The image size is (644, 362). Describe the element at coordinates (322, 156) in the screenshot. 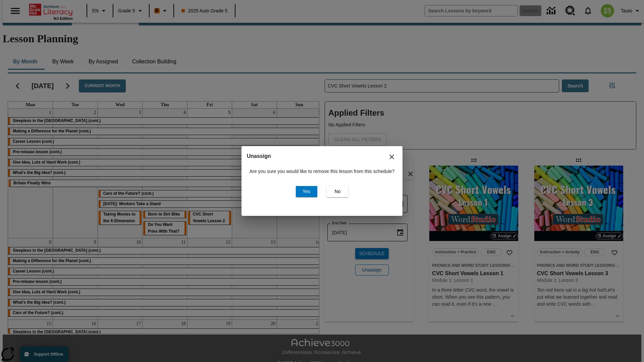

I see `h2: Unassign` at that location.